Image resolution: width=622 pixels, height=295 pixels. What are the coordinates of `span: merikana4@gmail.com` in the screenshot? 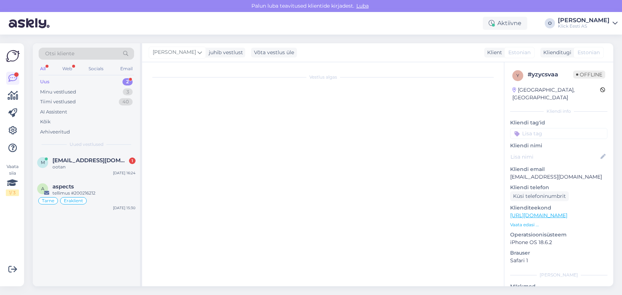 It's located at (90, 161).